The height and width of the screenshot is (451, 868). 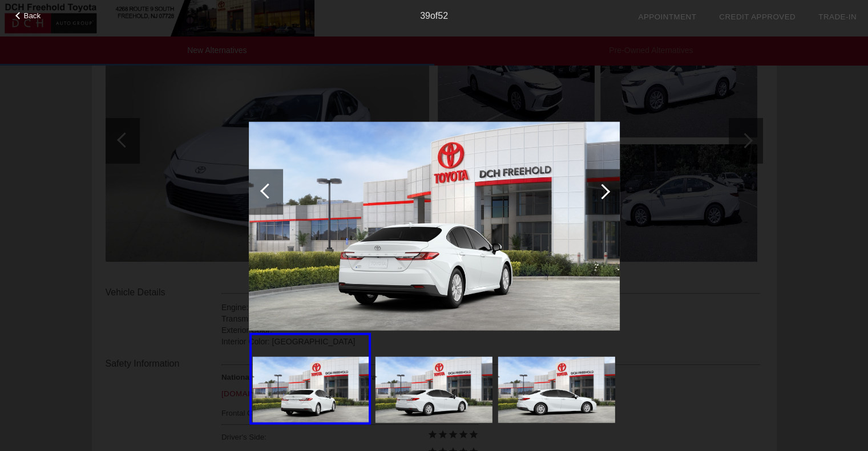 What do you see at coordinates (667, 17) in the screenshot?
I see `a: Appointment` at bounding box center [667, 17].